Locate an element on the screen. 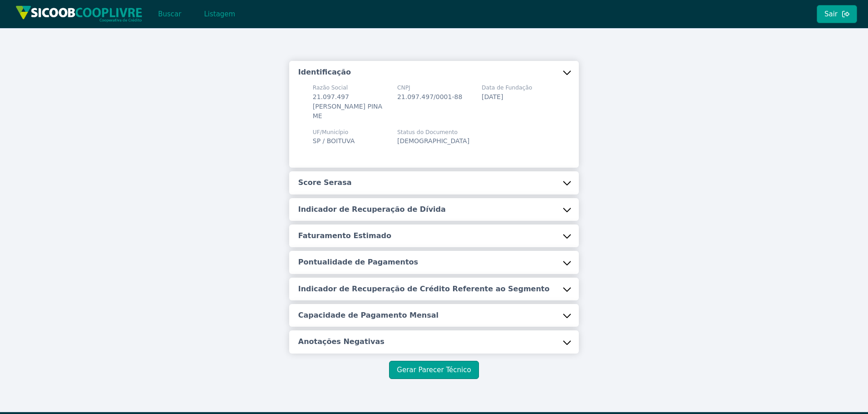  span: Razão Social is located at coordinates (349, 88).